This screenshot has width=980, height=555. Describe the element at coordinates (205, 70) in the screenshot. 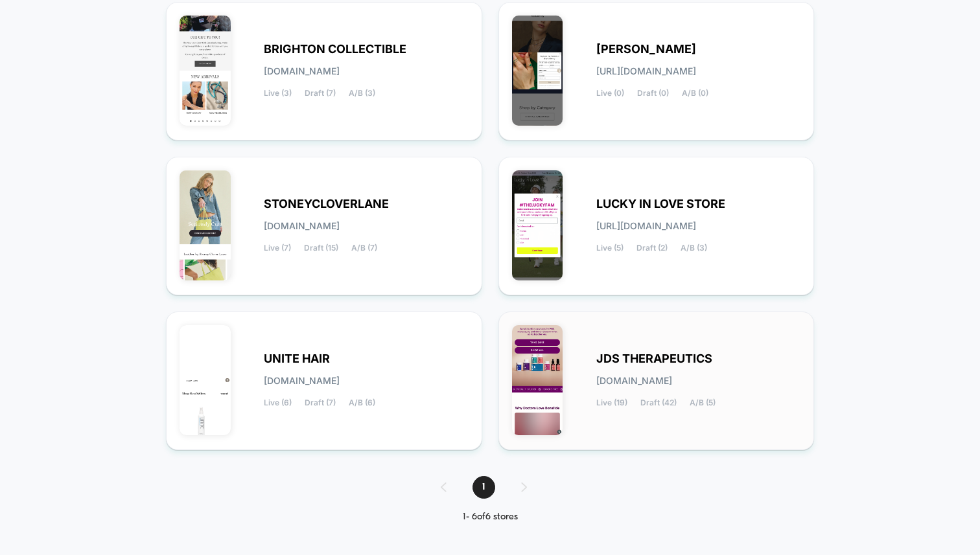

I see `img: BRIGHTON_COLLECTIBLES` at that location.